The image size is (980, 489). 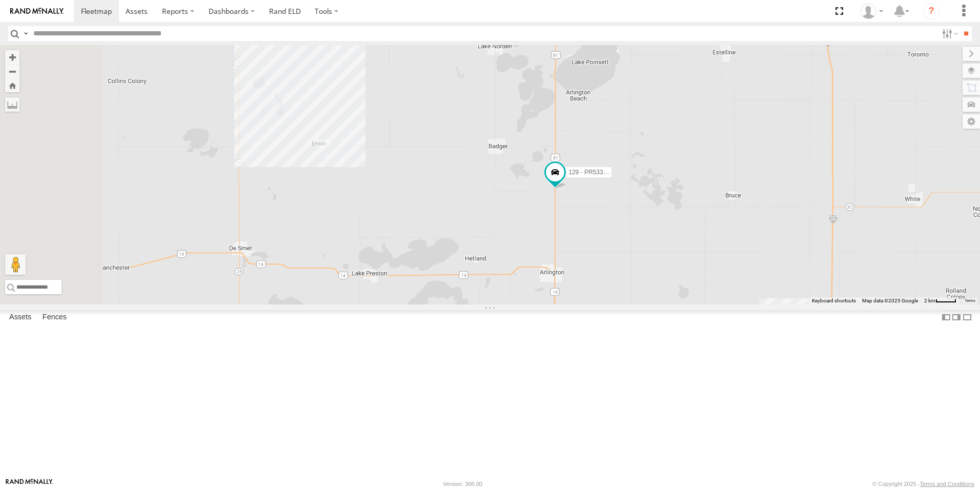 I want to click on span: 129 - PR53366, so click(x=589, y=172).